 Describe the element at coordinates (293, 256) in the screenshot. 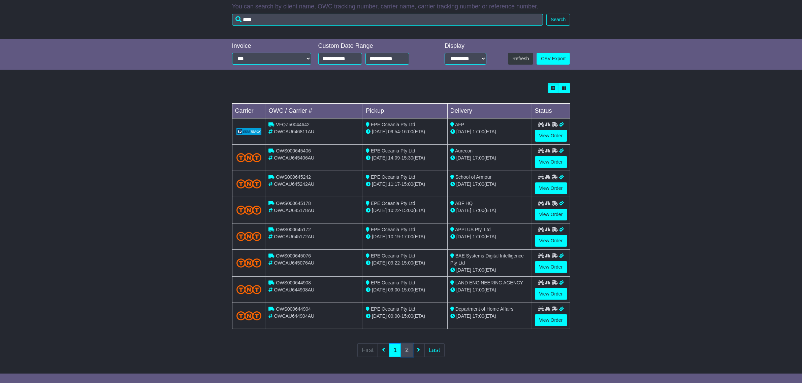

I see `span: OWS000645076` at that location.